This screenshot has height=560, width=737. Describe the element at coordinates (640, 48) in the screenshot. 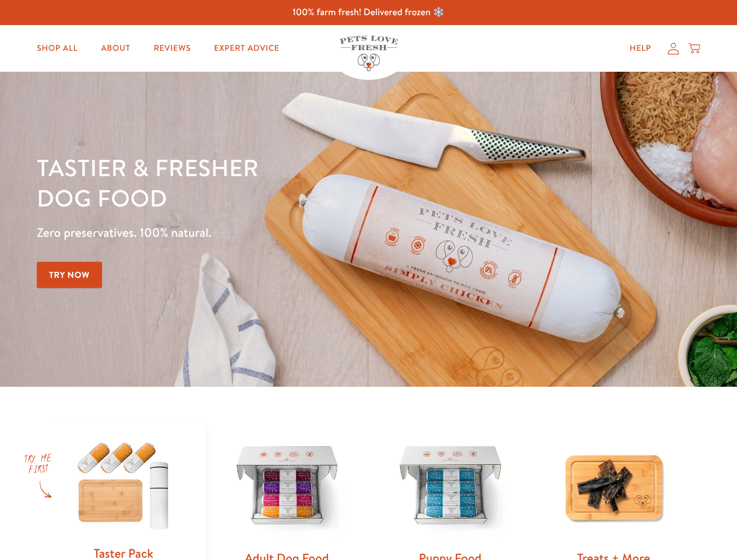

I see `a: Help` at that location.